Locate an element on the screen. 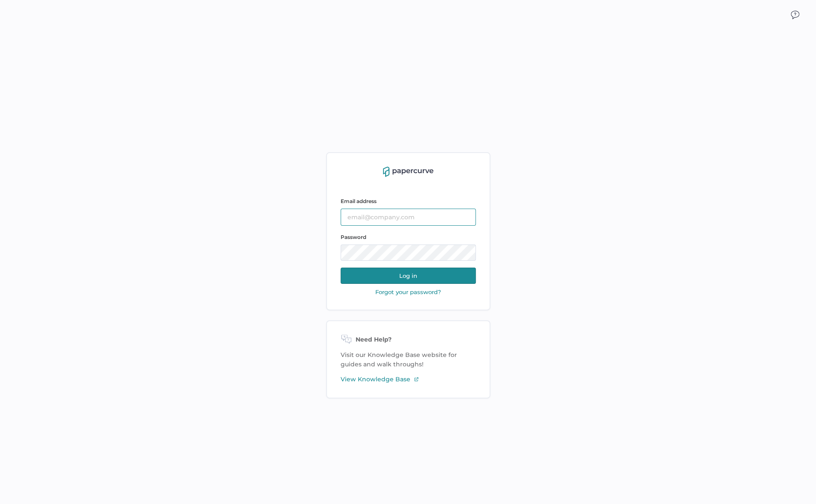 The width and height of the screenshot is (816, 504). button: Log in is located at coordinates (408, 276).